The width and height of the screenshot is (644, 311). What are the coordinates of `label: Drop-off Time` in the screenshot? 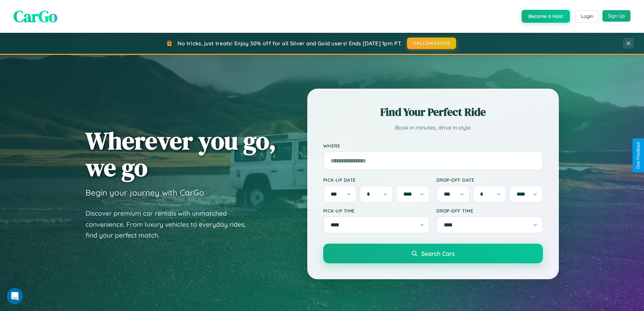 It's located at (490, 210).